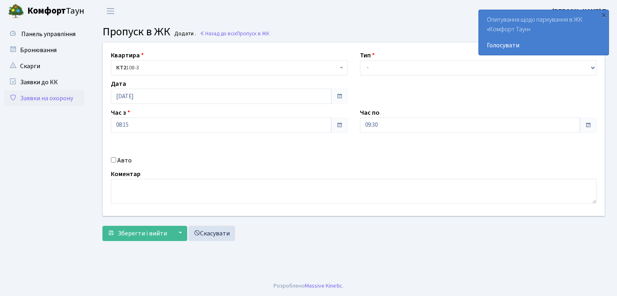 The width and height of the screenshot is (617, 296). I want to click on label: Квартира, so click(127, 55).